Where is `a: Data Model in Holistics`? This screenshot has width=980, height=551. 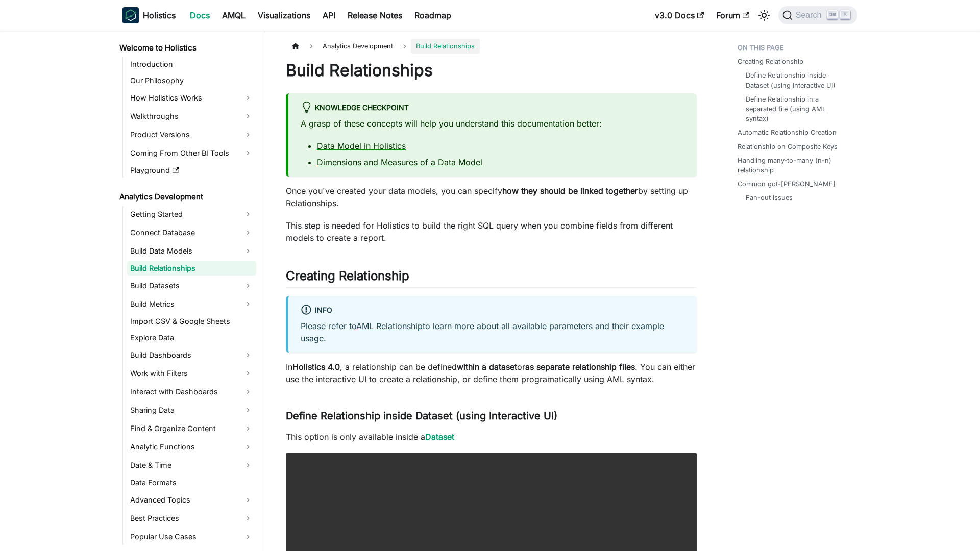
a: Data Model in Holistics is located at coordinates (362, 146).